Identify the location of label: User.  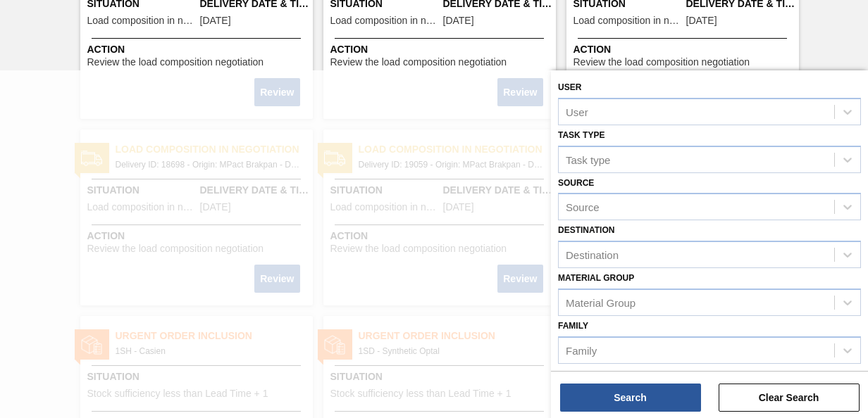
(569, 88).